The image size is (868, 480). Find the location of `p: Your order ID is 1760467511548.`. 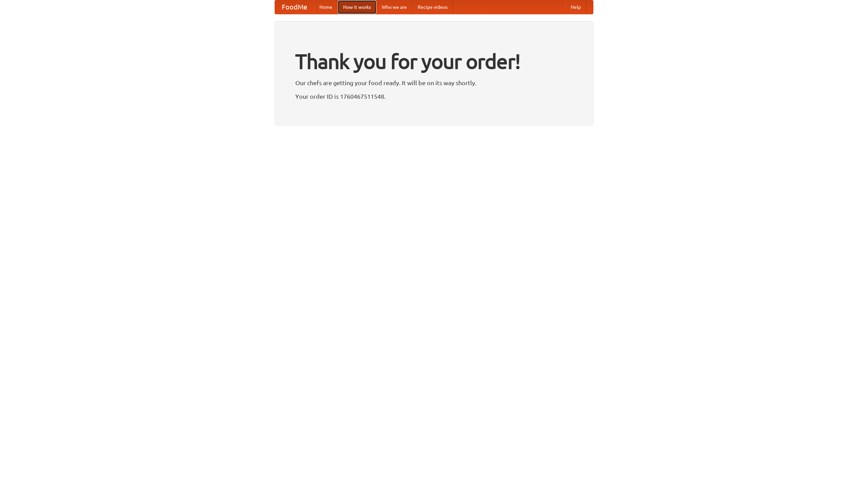

p: Your order ID is 1760467511548. is located at coordinates (434, 96).